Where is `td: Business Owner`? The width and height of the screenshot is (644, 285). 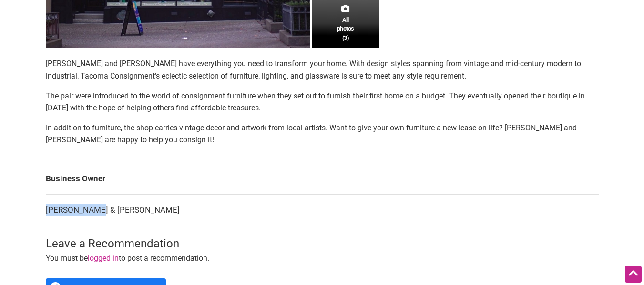
td: Business Owner is located at coordinates (323, 179).